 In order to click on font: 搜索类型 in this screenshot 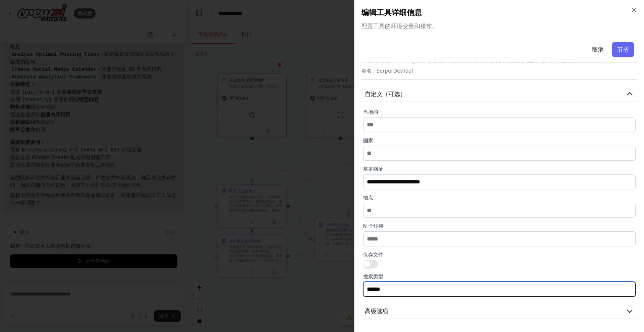, I will do `click(373, 276)`.